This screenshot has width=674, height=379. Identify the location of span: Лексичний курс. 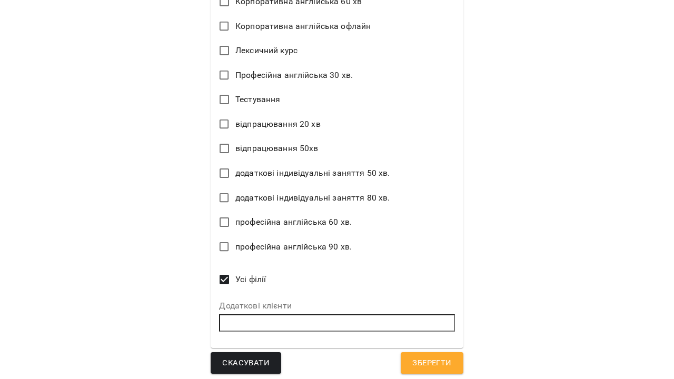
(266, 51).